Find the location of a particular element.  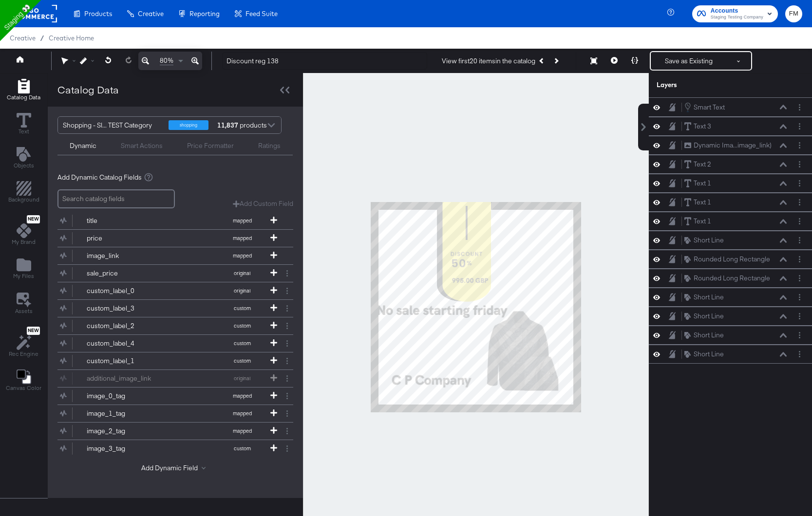

button: Add Text is located at coordinates (24, 158).